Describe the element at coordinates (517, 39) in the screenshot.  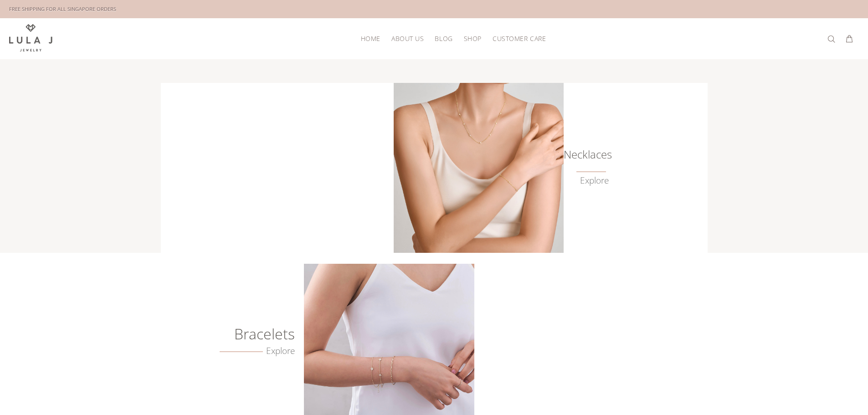
I see `a: Customer Care` at that location.